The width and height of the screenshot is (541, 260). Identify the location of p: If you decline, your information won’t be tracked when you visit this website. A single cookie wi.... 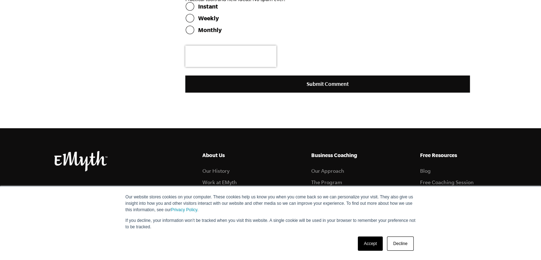
(271, 223).